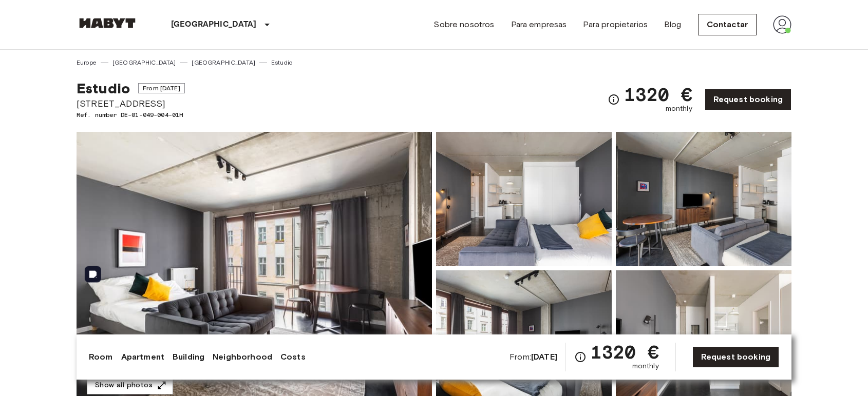 The image size is (868, 396). I want to click on img: Habyt, so click(107, 23).